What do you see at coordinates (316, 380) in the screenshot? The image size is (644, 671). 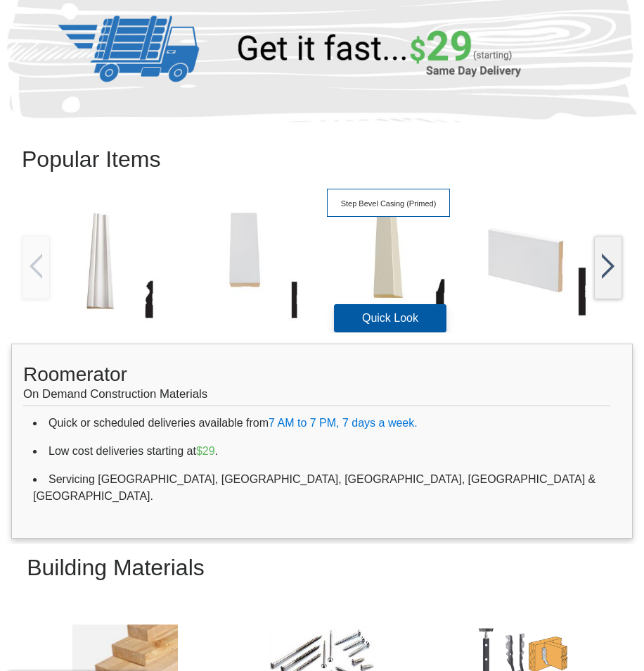 I see `h1: Roomerator` at bounding box center [316, 380].